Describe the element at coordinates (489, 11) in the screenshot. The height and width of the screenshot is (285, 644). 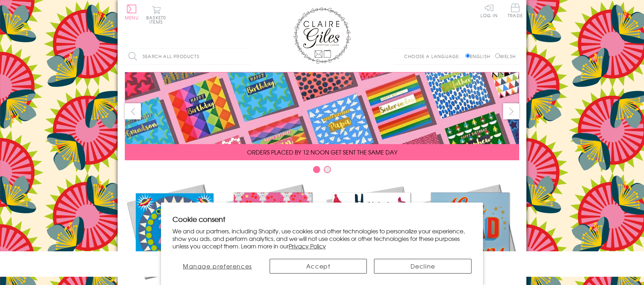
I see `a: Log In` at that location.